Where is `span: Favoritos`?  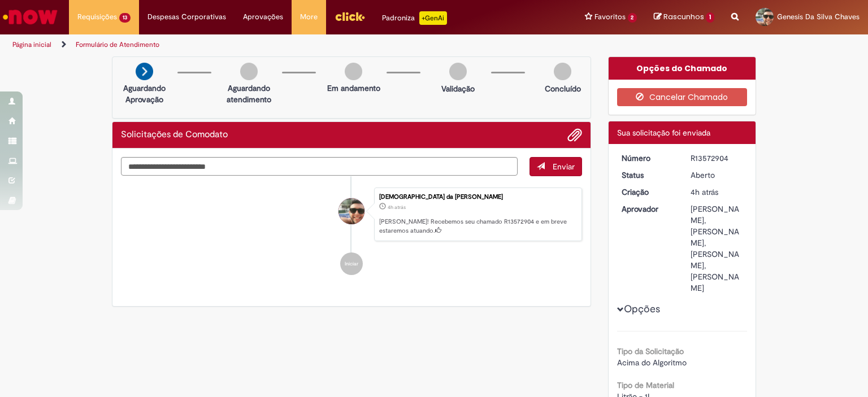 span: Favoritos is located at coordinates (609, 17).